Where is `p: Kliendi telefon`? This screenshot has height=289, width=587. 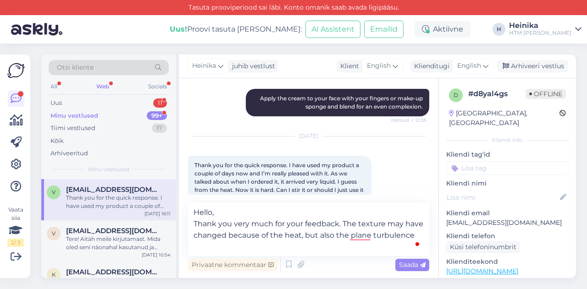
p: Kliendi telefon is located at coordinates (507, 236).